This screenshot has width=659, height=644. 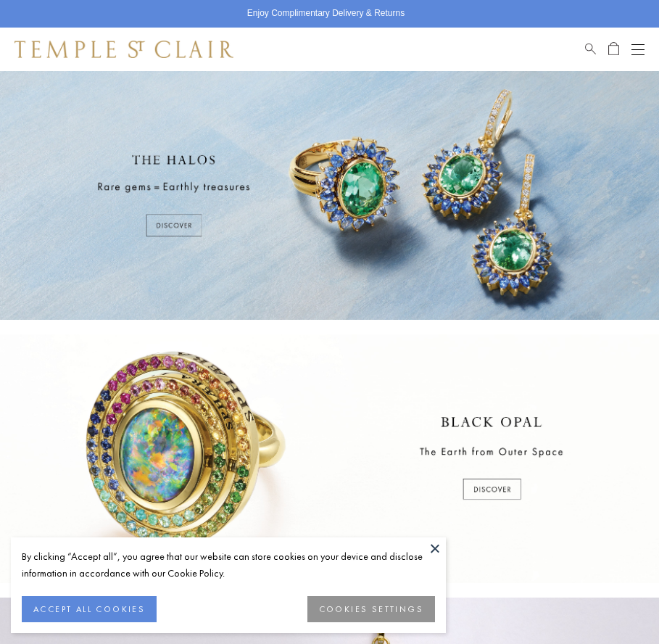 What do you see at coordinates (124, 49) in the screenshot?
I see `img: Temple St. Clair` at bounding box center [124, 49].